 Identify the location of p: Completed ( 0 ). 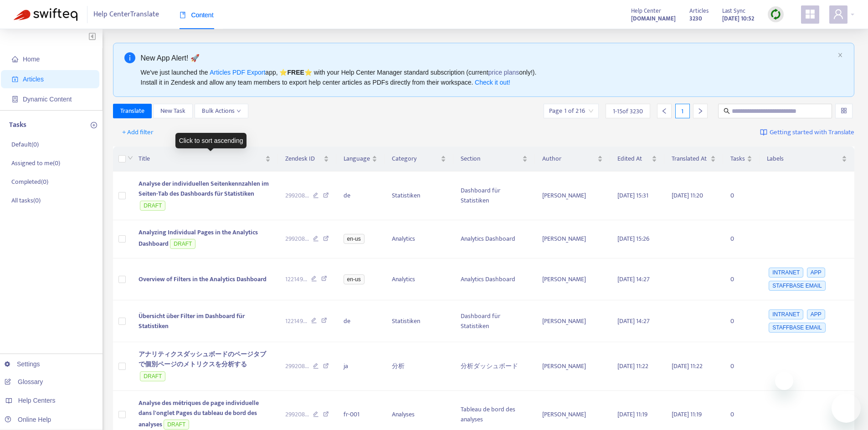
(29, 181).